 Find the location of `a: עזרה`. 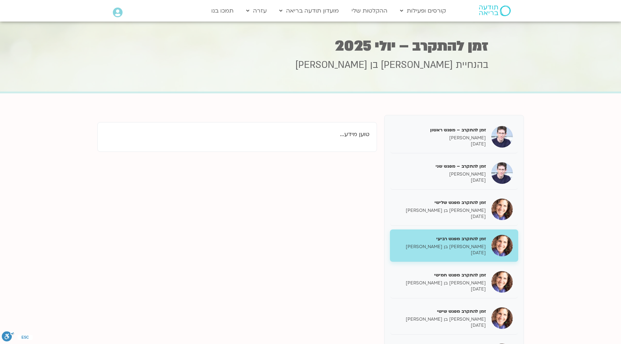

a: עזרה is located at coordinates (256, 11).